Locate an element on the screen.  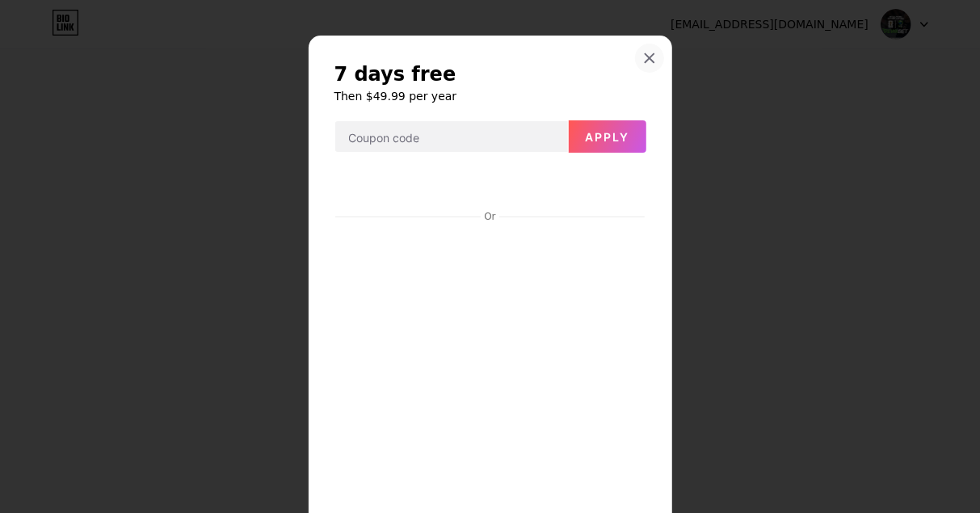
span: 7 days free is located at coordinates (395, 74).